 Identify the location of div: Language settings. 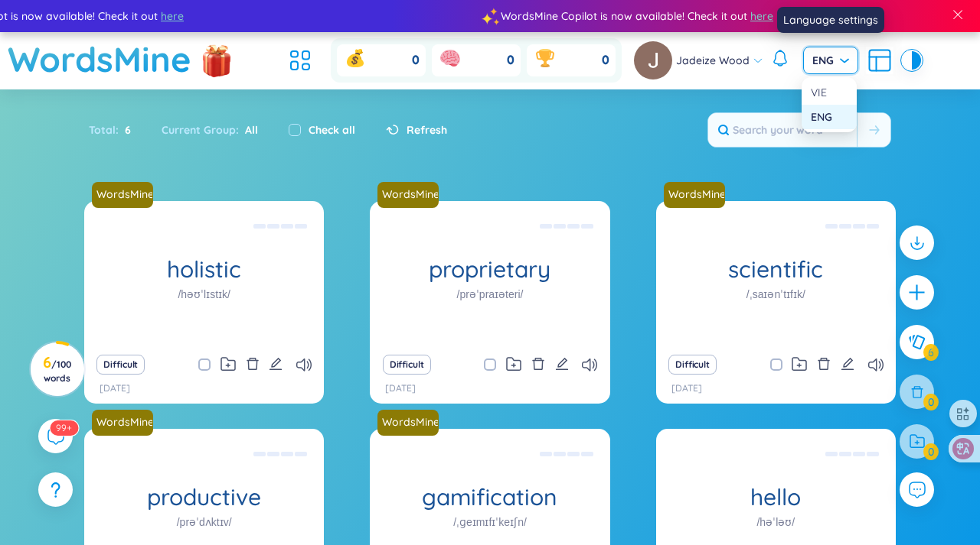
(831, 20).